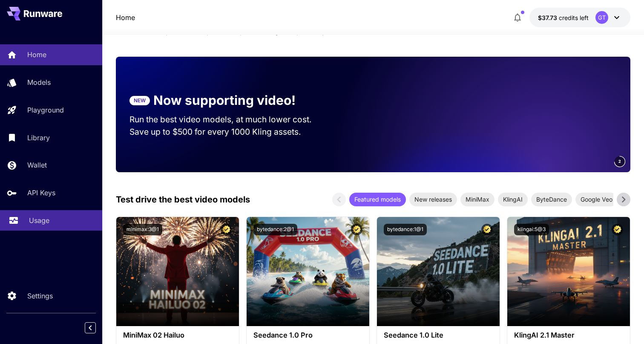  What do you see at coordinates (177, 335) in the screenshot?
I see `h3: MiniMax 02 Hailuo` at bounding box center [177, 335].